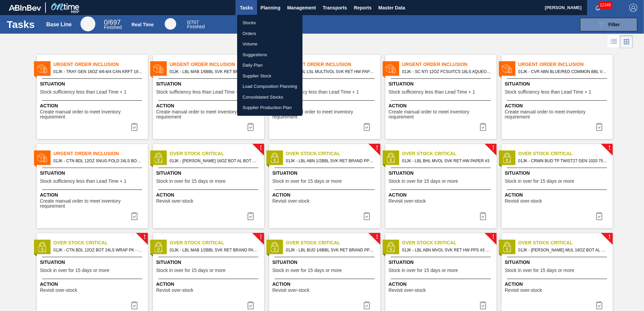 The height and width of the screenshot is (311, 644). What do you see at coordinates (270, 87) in the screenshot?
I see `li: Load Composition Planning` at bounding box center [270, 87].